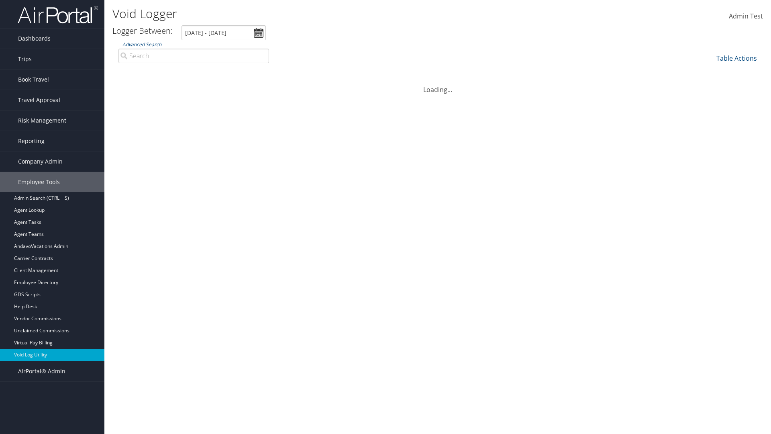 The width and height of the screenshot is (771, 434). I want to click on span: Trips, so click(25, 59).